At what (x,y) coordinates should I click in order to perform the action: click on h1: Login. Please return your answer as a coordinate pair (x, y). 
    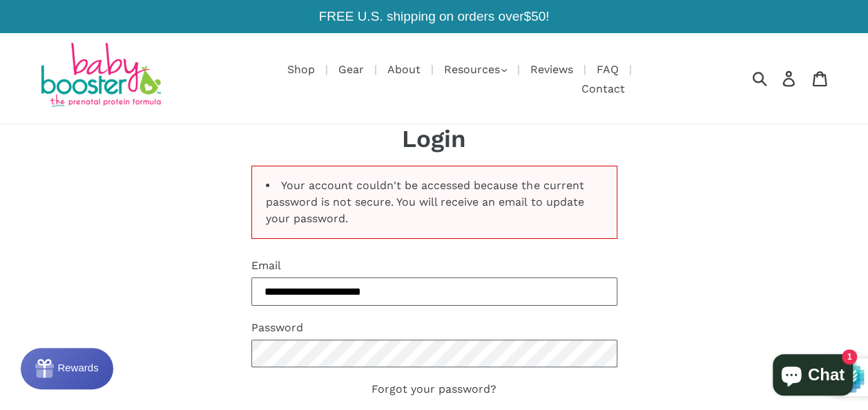
    Looking at the image, I should click on (434, 139).